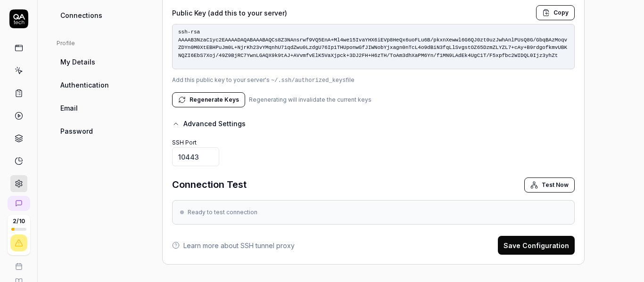 The width and height of the screenshot is (644, 282). Describe the element at coordinates (536, 245) in the screenshot. I see `button: Save Configuration` at that location.